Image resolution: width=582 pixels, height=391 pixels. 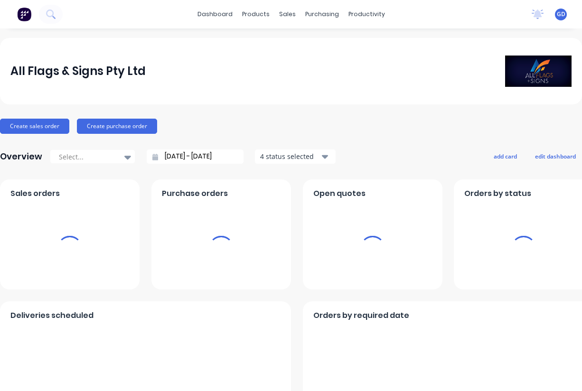 I want to click on button: edit dashboard, so click(x=556, y=156).